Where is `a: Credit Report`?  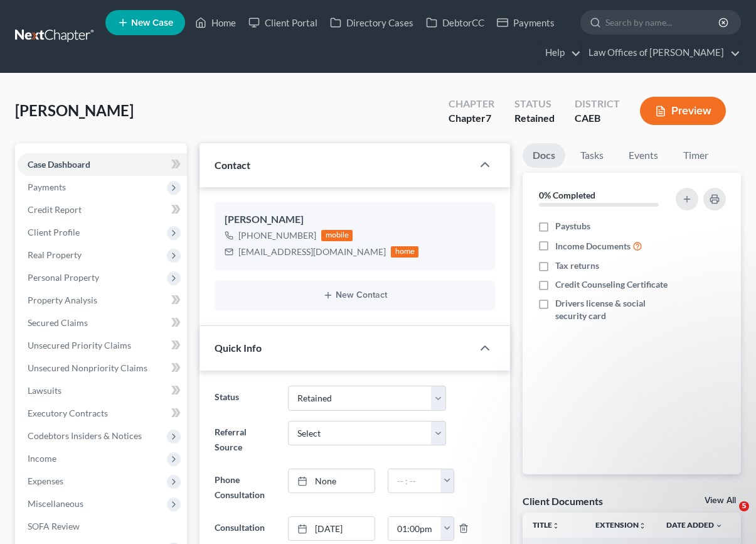 a: Credit Report is located at coordinates (102, 210).